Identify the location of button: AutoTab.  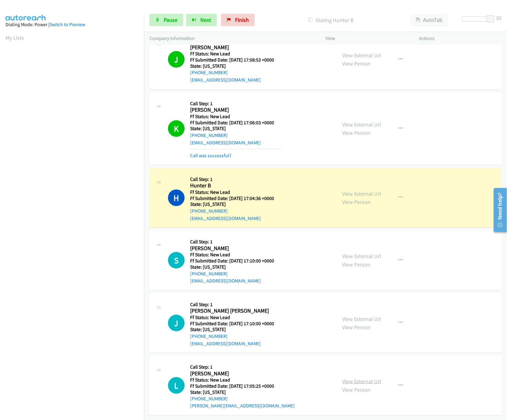
(429, 20).